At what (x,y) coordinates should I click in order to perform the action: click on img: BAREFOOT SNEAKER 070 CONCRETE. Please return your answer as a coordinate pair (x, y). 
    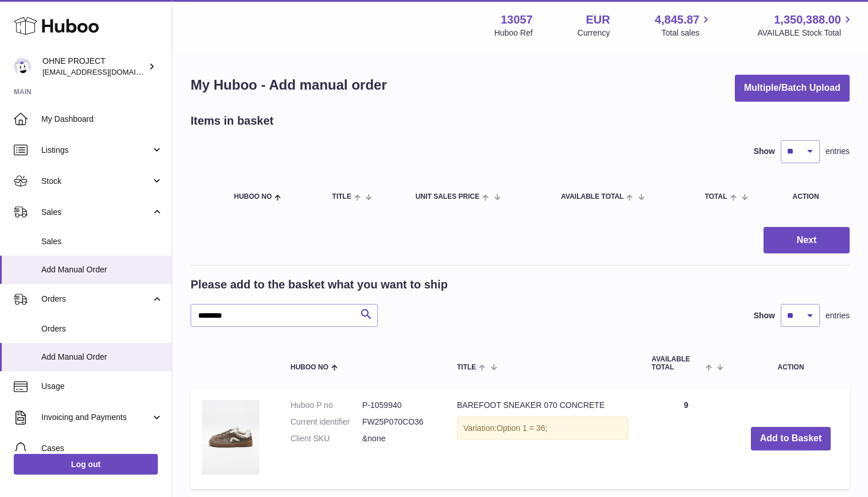
    Looking at the image, I should click on (231, 438).